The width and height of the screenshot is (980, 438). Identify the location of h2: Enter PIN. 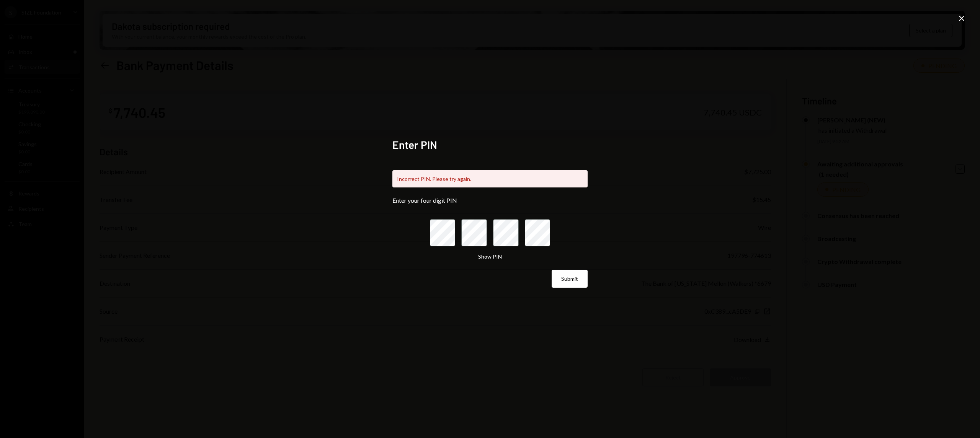
(490, 145).